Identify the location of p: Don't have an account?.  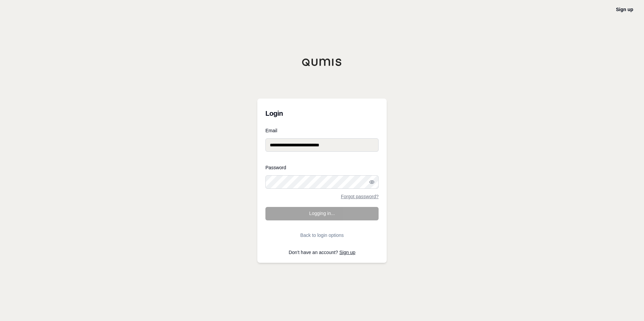
(322, 253).